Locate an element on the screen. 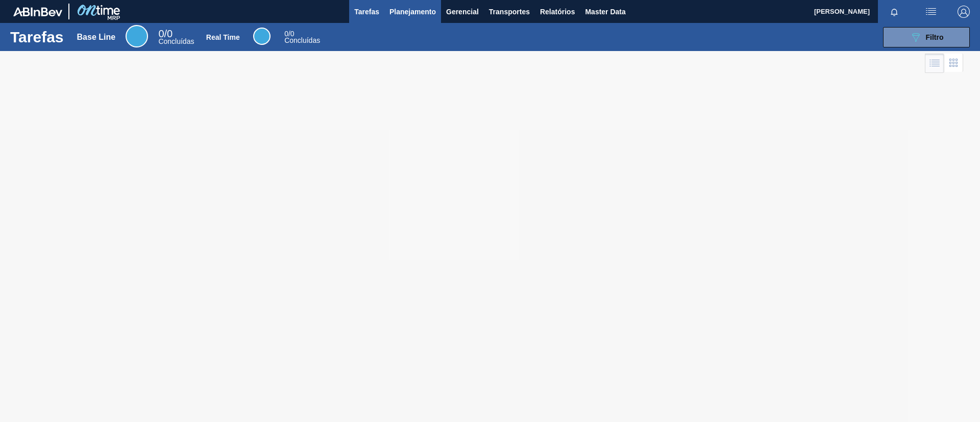 The image size is (980, 422). span: Tarefas is located at coordinates (367, 12).